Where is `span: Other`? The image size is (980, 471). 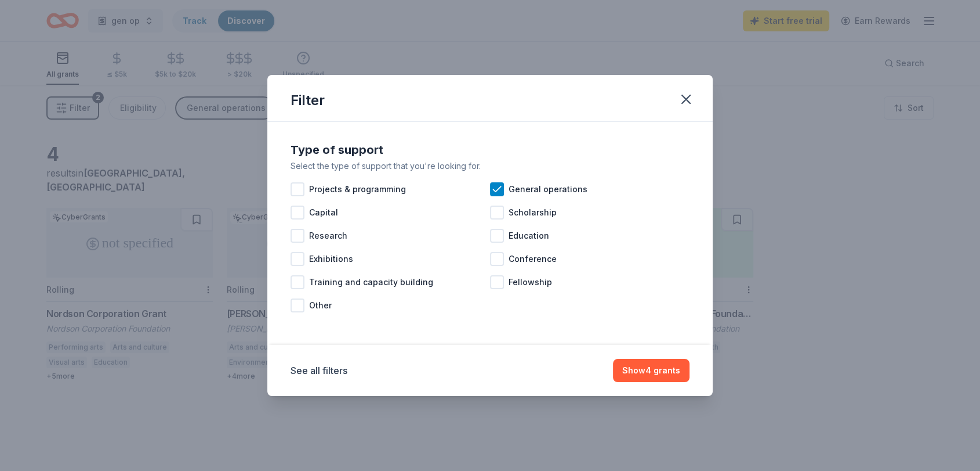 span: Other is located at coordinates (320, 305).